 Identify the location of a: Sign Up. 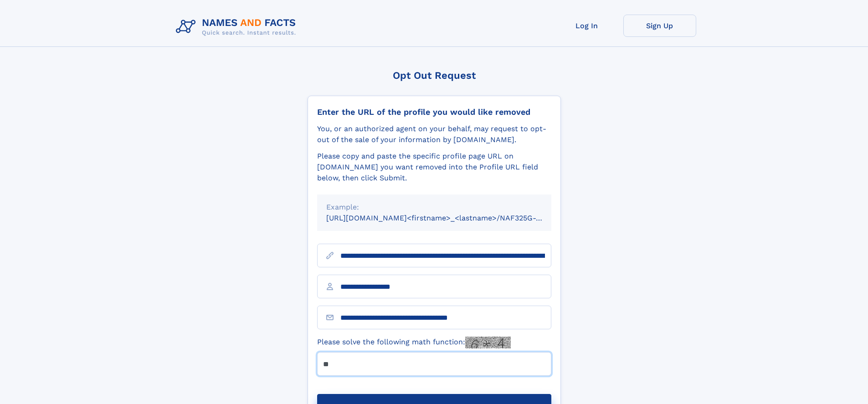
(660, 25).